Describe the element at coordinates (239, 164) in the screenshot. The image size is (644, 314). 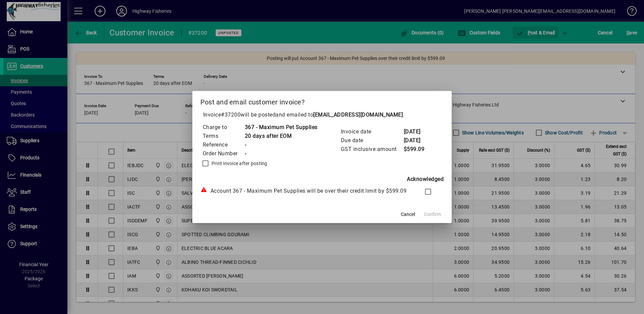
I see `label: Print invoice after posting` at that location.